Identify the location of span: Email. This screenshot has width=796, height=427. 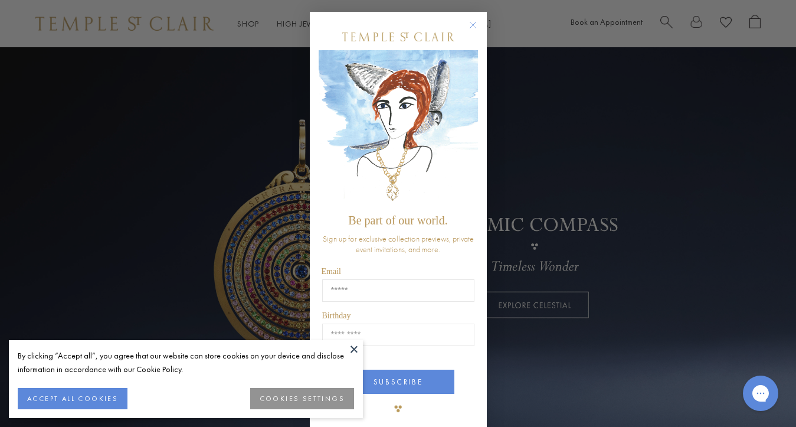
(331, 271).